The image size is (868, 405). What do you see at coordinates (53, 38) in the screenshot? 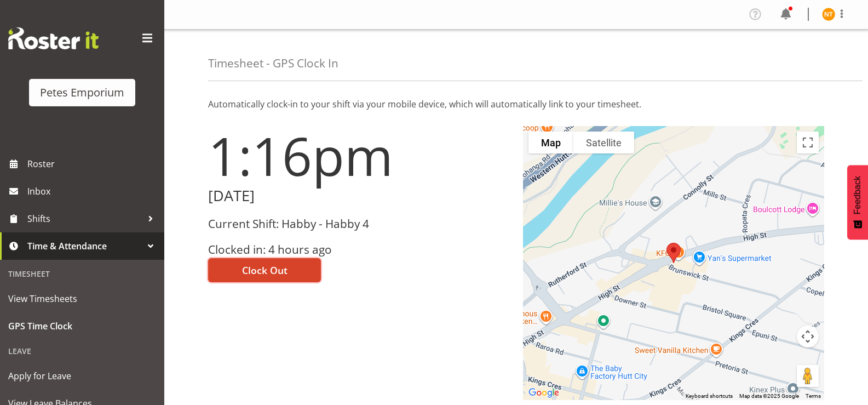
I see `img: Rosterit website logo` at bounding box center [53, 38].